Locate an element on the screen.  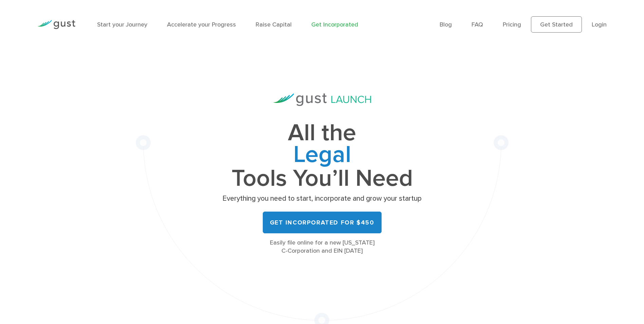
img: Gust Launch Logo is located at coordinates (322, 99).